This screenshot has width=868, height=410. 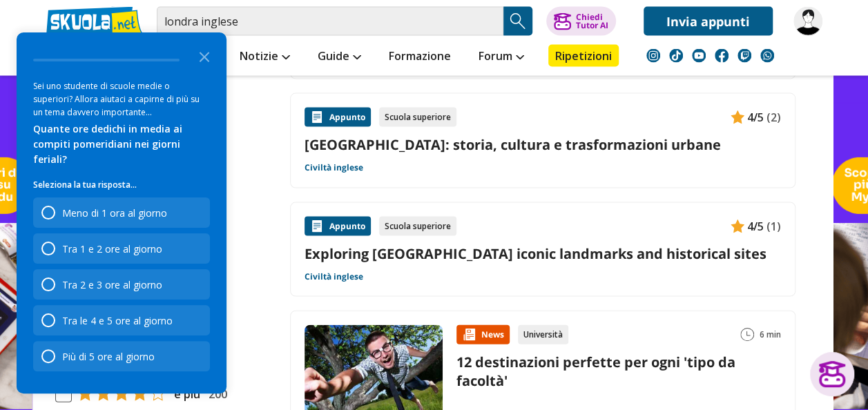 What do you see at coordinates (330, 22) in the screenshot?
I see `input: Cerca appunti, riassunti o versioni` at bounding box center [330, 22].